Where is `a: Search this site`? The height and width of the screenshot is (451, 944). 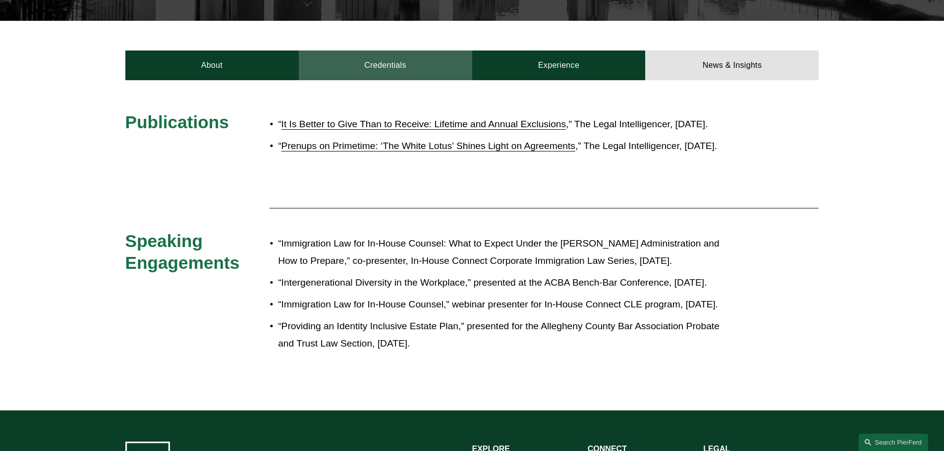 a: Search this site is located at coordinates (893, 442).